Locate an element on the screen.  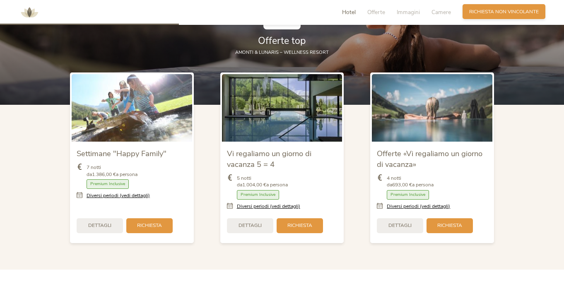
b: 693,00 € is located at coordinates (402, 185).